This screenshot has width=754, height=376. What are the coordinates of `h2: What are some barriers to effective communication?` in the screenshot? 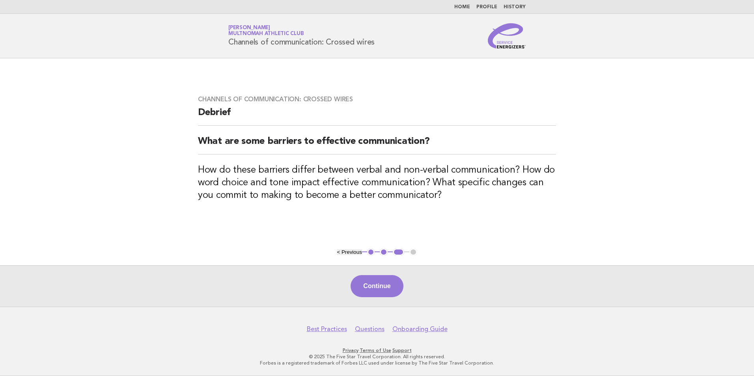 It's located at (377, 145).